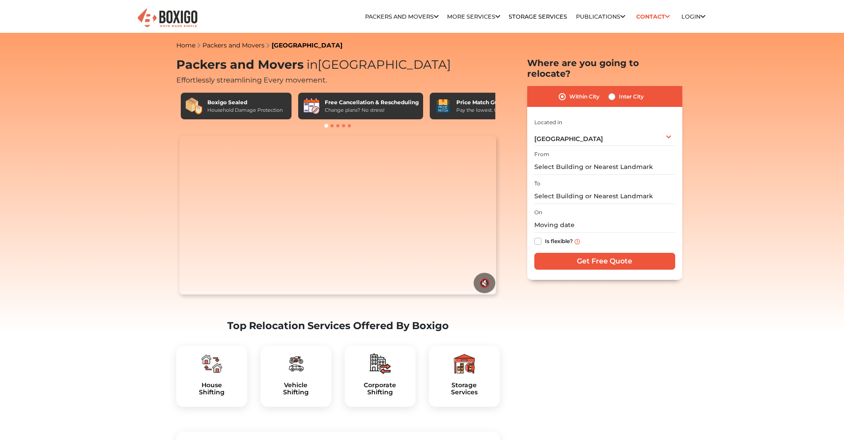 The width and height of the screenshot is (844, 440). I want to click on h5: Storage Services, so click(464, 389).